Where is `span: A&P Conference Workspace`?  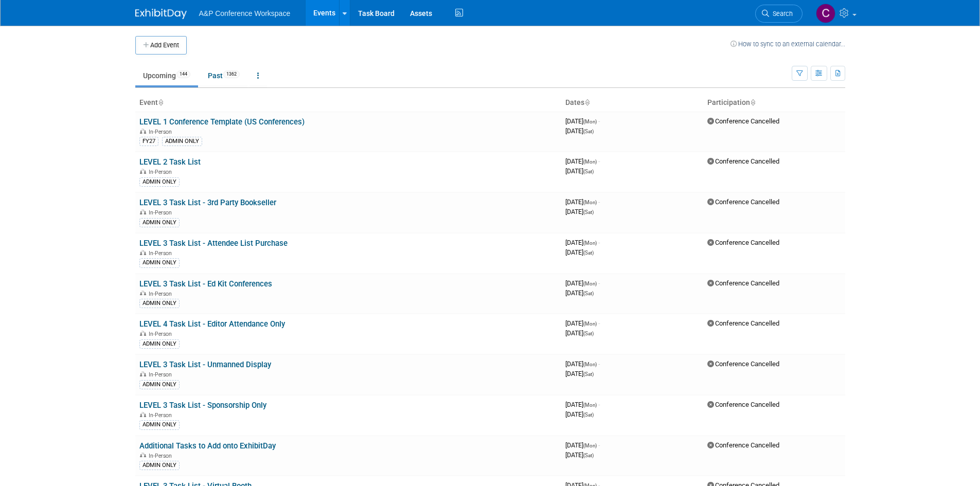
span: A&P Conference Workspace is located at coordinates (245, 14).